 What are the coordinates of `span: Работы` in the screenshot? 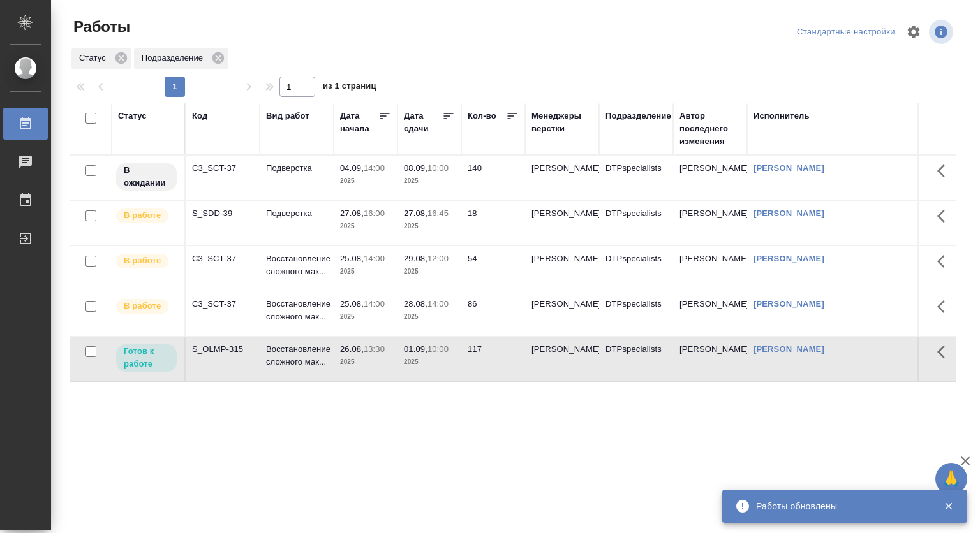 It's located at (100, 27).